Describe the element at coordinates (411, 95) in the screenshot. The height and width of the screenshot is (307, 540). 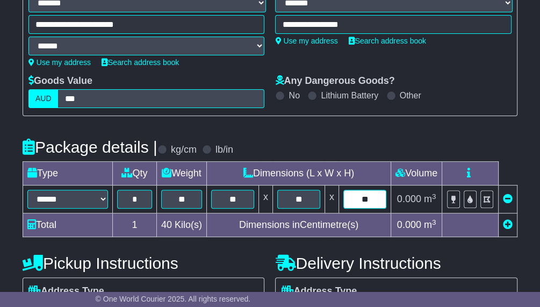
I see `label: Other` at that location.